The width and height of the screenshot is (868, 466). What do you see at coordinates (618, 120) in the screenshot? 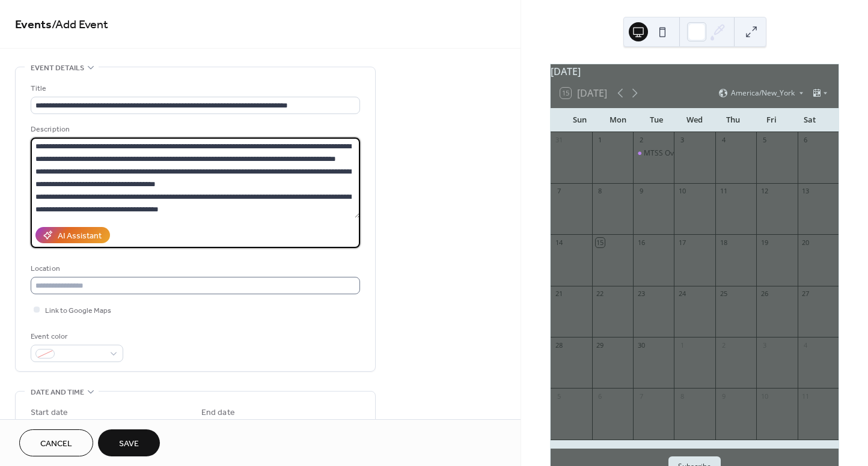
I see `div: Mon` at bounding box center [618, 120].